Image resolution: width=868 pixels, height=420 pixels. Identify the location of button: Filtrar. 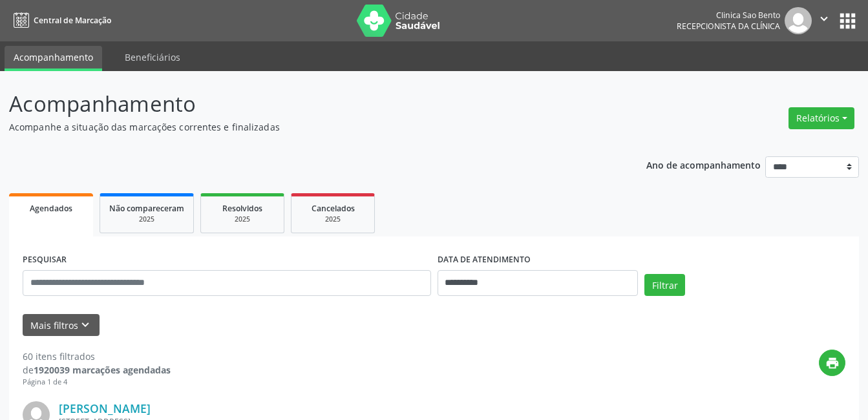
(665, 285).